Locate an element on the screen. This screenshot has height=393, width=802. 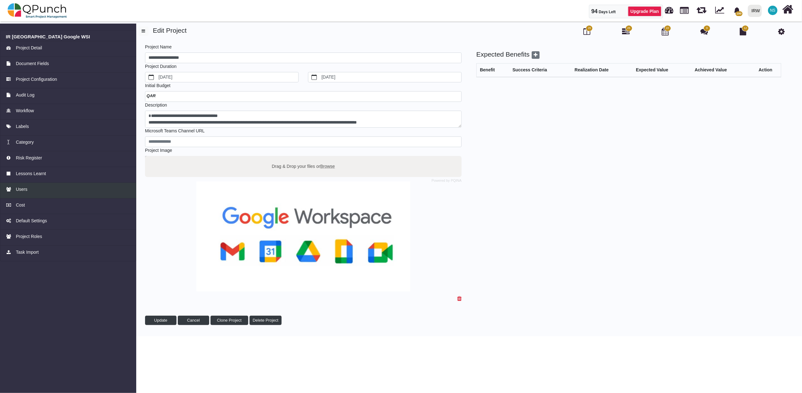
h4: Edit Project is located at coordinates (468, 30).